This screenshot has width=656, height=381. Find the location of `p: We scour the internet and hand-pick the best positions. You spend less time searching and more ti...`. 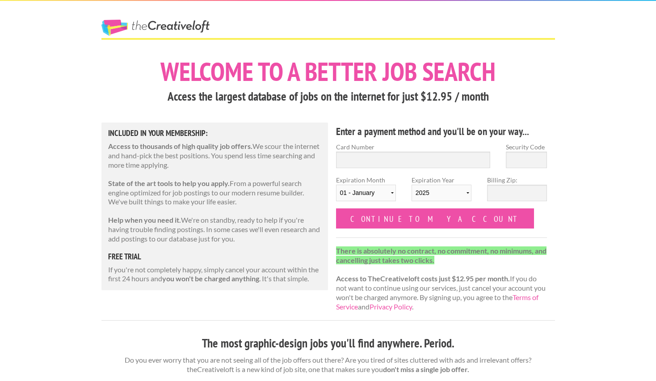

p: We scour the internet and hand-pick the best positions. You spend less time searching and more ti... is located at coordinates (215, 155).